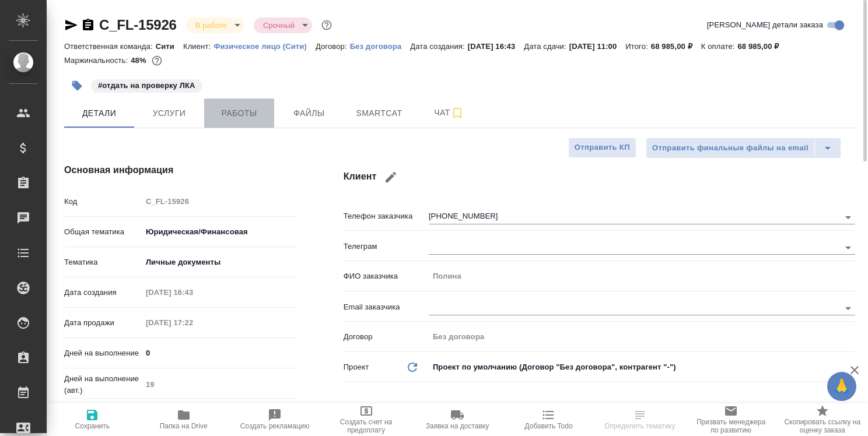 The height and width of the screenshot is (436, 868). I want to click on p: К оплате:, so click(719, 46).